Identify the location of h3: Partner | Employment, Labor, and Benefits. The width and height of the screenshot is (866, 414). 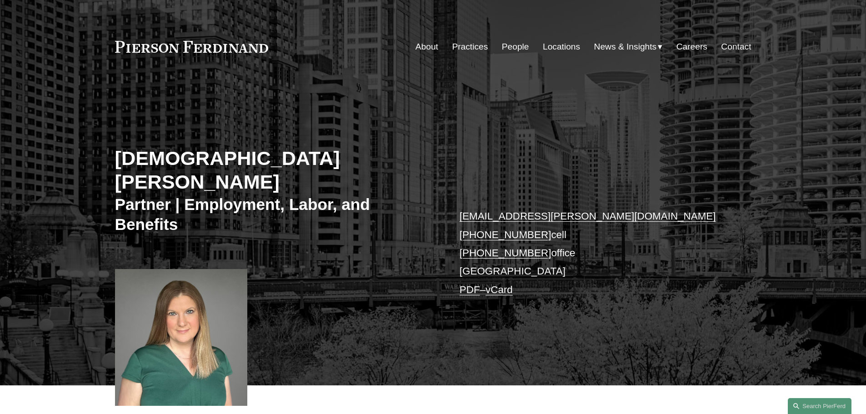
(274, 214).